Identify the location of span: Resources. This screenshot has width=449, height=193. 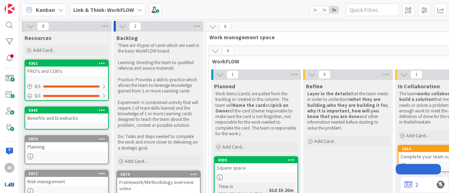
(38, 38).